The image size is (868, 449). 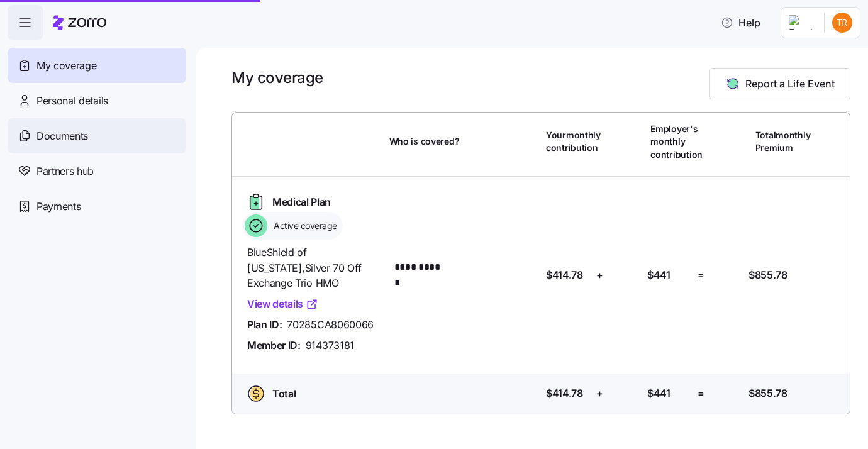 What do you see at coordinates (783, 142) in the screenshot?
I see `span: Total monthly Premium` at bounding box center [783, 142].